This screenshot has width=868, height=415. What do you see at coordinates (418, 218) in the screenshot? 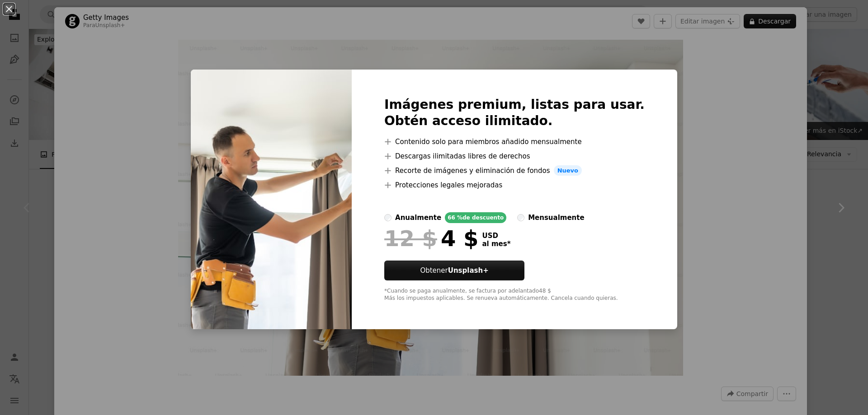
I see `div: anualmente` at bounding box center [418, 218].